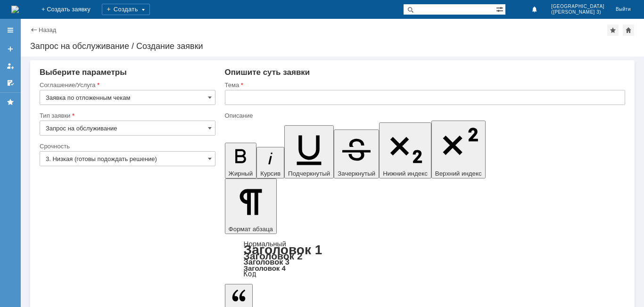 This screenshot has height=307, width=644. What do you see at coordinates (356, 173) in the screenshot?
I see `span: Зачеркнутый` at bounding box center [356, 173].